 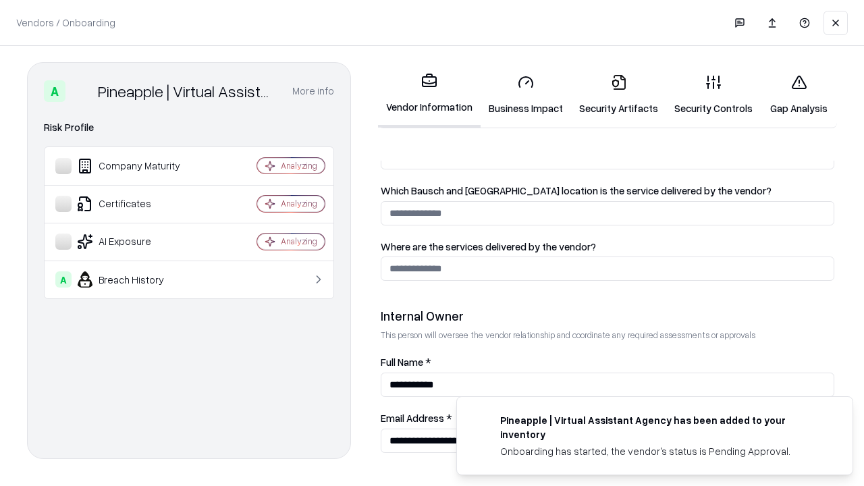 What do you see at coordinates (660, 427) in the screenshot?
I see `div: Pineapple | Virtual Assistant Agency has been added to your inventory` at bounding box center [660, 427].